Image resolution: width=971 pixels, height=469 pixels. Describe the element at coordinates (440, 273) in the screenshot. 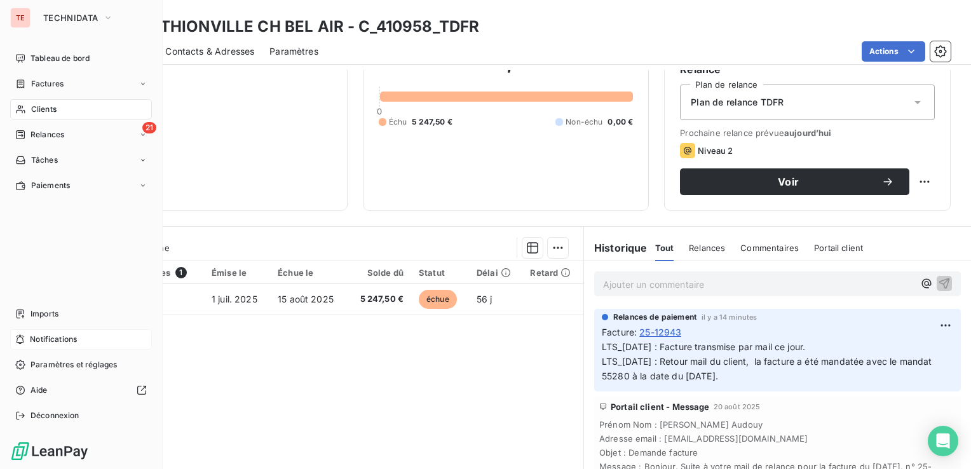

I see `div: Statut` at that location.